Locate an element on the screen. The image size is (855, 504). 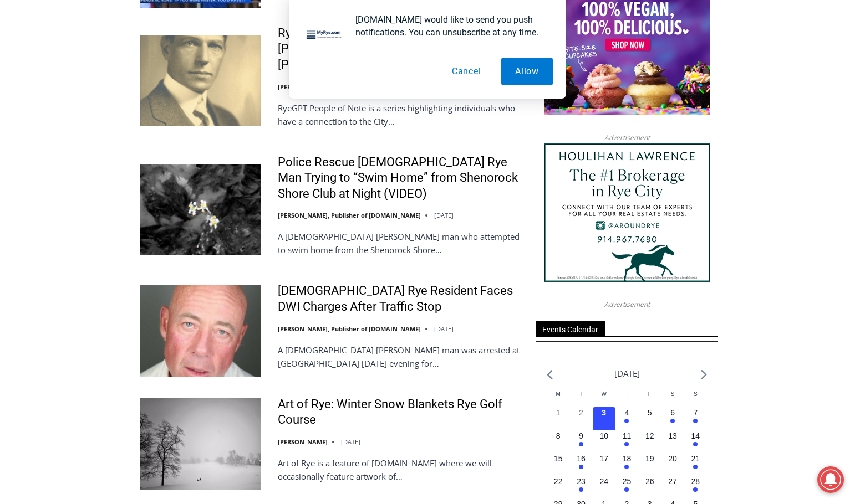
button: 21 Has events is located at coordinates (695, 465).